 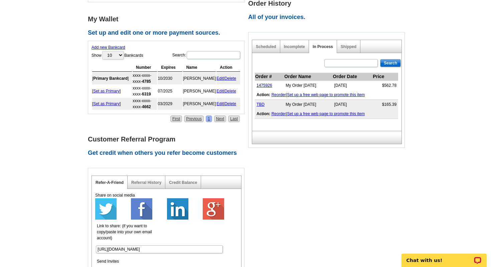 What do you see at coordinates (349, 47) in the screenshot?
I see `a: Shipped` at bounding box center [349, 47].